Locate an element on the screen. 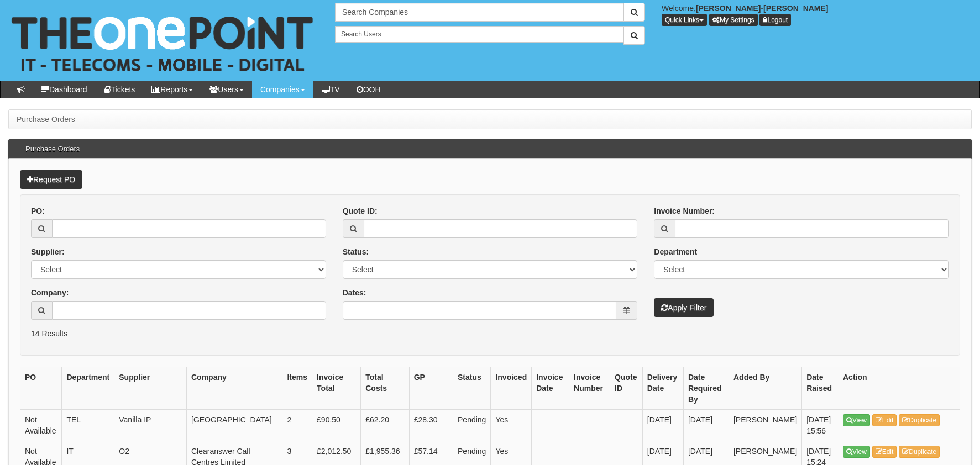  td: Yes is located at coordinates (512, 425).